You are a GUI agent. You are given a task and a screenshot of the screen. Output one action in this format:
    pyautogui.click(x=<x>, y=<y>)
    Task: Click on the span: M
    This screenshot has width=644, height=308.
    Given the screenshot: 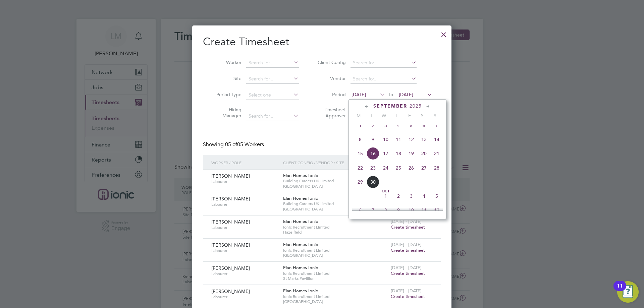 What is the action you would take?
    pyautogui.click(x=358, y=115)
    